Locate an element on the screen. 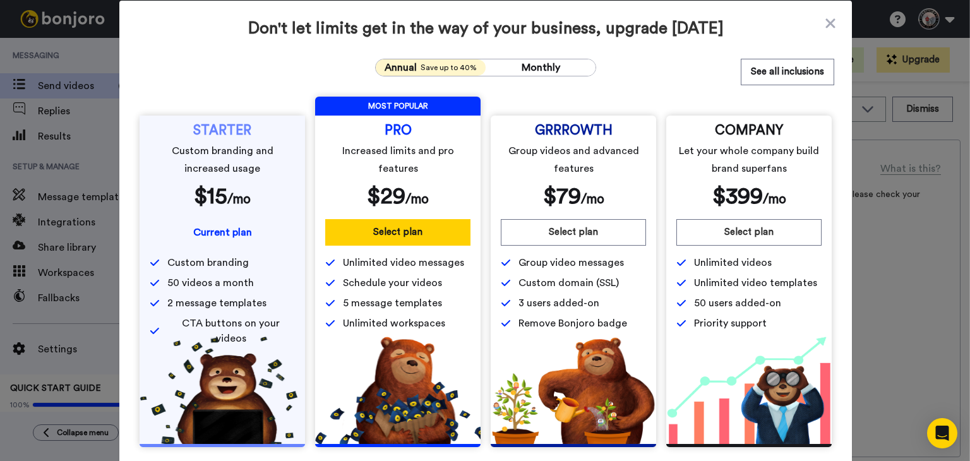 The height and width of the screenshot is (461, 970). span: Custom domain (SSL) is located at coordinates (568, 283).